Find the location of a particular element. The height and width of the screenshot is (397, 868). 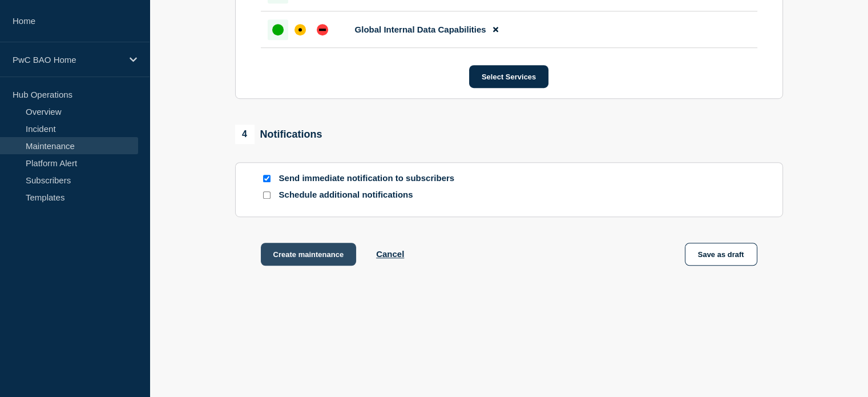

input: Send immediate notification to subscribers is located at coordinates (267, 178).